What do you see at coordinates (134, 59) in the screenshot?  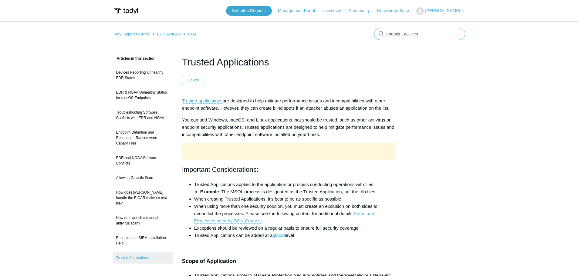 I see `span: Articles in this section` at bounding box center [134, 59].